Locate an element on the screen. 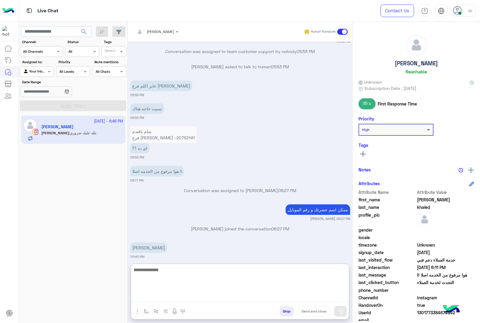 Image resolution: width=480 pixels, height=323 pixels. label: Date Range is located at coordinates (56, 82).